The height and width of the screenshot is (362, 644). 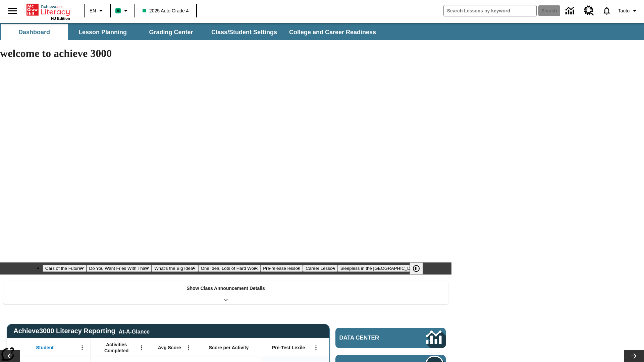 I want to click on span: Activities Completed, so click(x=117, y=348).